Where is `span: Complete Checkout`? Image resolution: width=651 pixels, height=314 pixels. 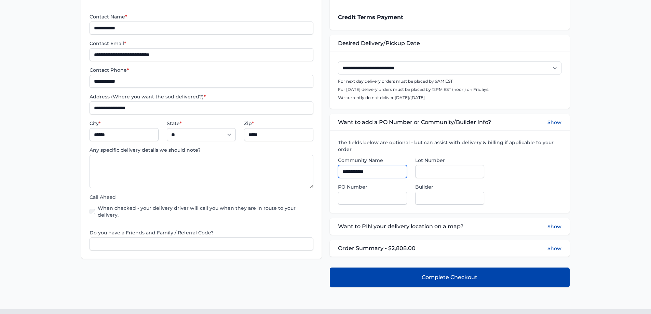 span: Complete Checkout is located at coordinates (449, 277).